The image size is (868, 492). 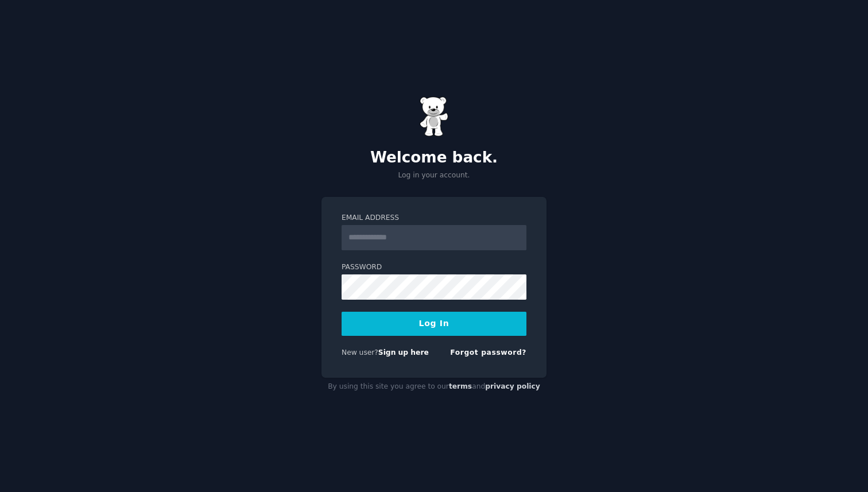 What do you see at coordinates (360, 352) in the screenshot?
I see `span: New user?` at bounding box center [360, 352].